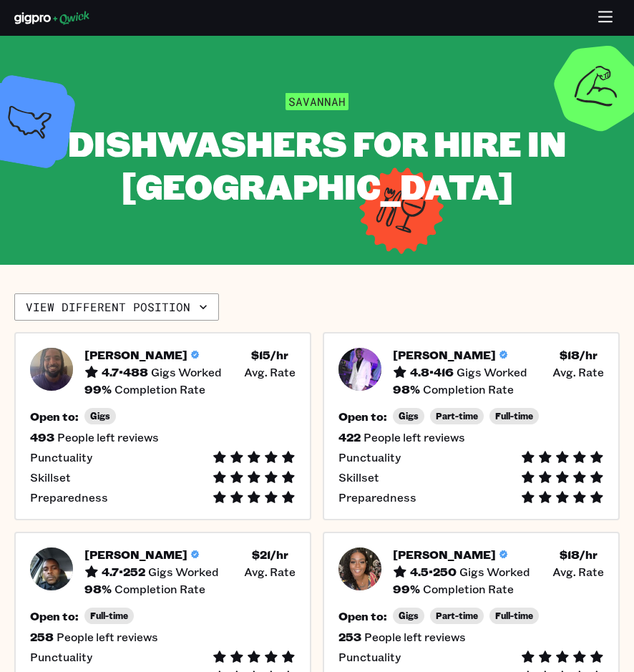 This screenshot has width=634, height=672. What do you see at coordinates (431, 372) in the screenshot?
I see `h5: 4.8 • 416` at bounding box center [431, 372].